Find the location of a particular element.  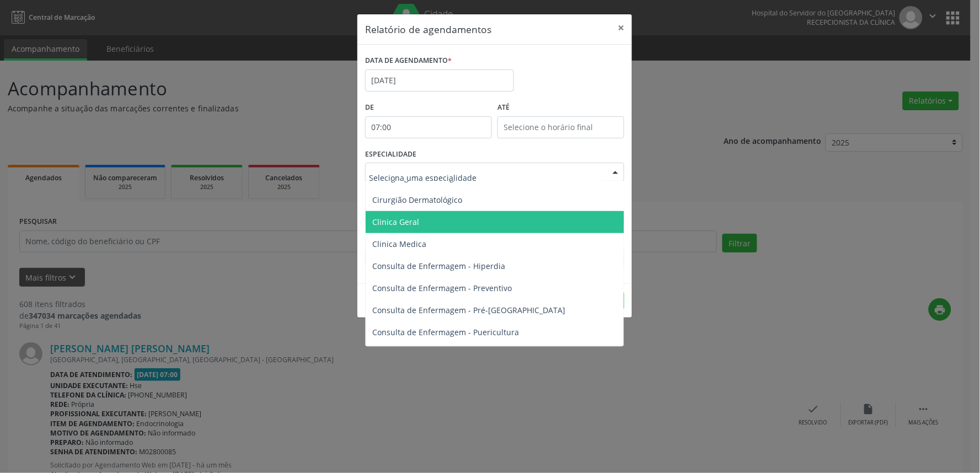

span: Clinica Medica is located at coordinates (399, 244).